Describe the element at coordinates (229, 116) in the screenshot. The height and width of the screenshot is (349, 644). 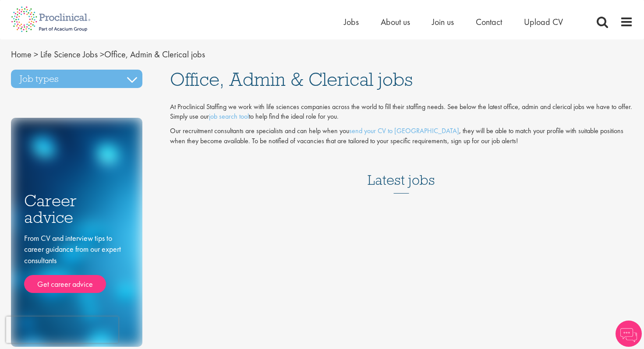
I see `a: job search tool` at that location.